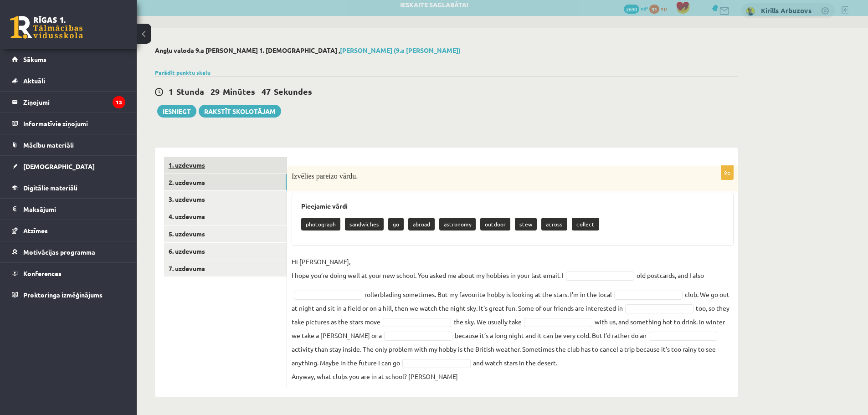 This screenshot has width=868, height=415. I want to click on span: Sākums, so click(35, 59).